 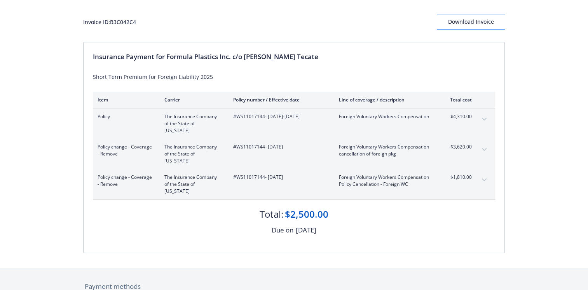 I want to click on div: Carrier, so click(x=192, y=100).